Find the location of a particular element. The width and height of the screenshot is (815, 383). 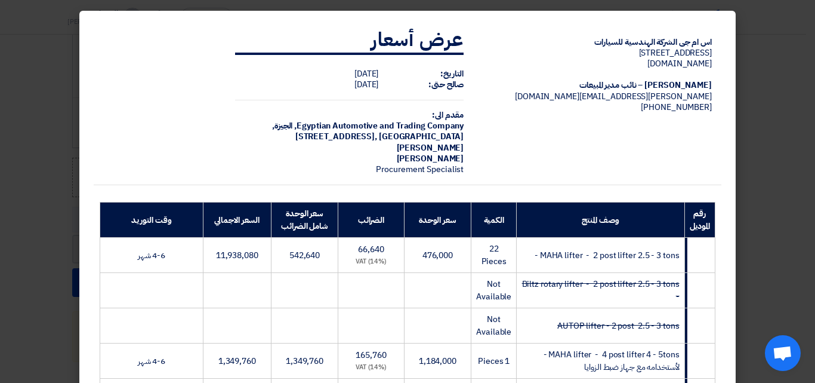

span: 1 Pieces is located at coordinates (494, 360).